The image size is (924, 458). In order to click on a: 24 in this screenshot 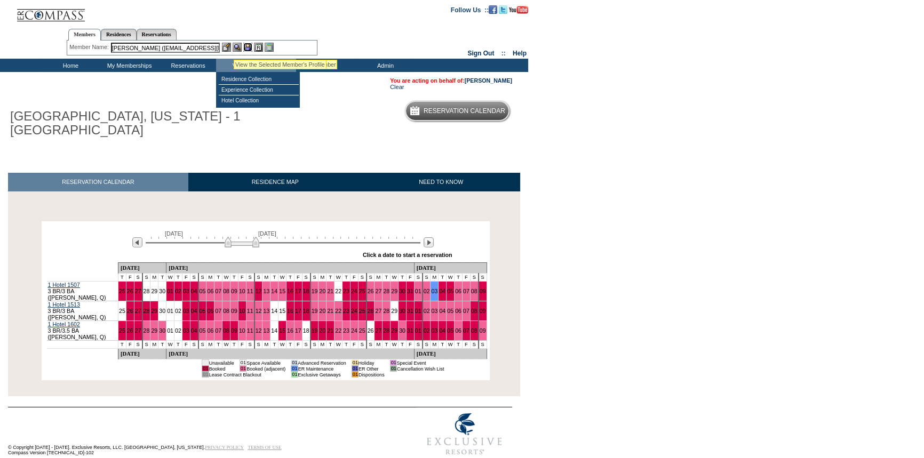, I will do `click(354, 311)`.